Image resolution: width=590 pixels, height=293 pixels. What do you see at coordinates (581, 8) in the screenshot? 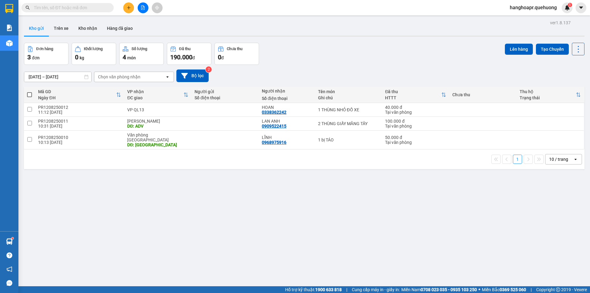
I see `span: caret-down` at bounding box center [581, 8].